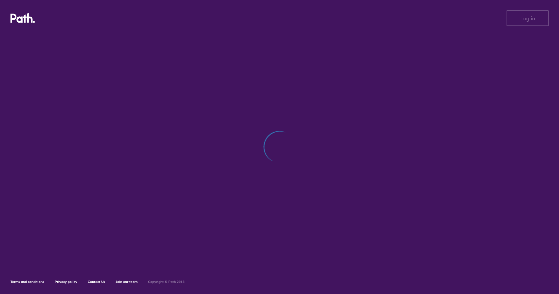 The image size is (559, 294). Describe the element at coordinates (27, 282) in the screenshot. I see `a: Terms and conditions` at that location.